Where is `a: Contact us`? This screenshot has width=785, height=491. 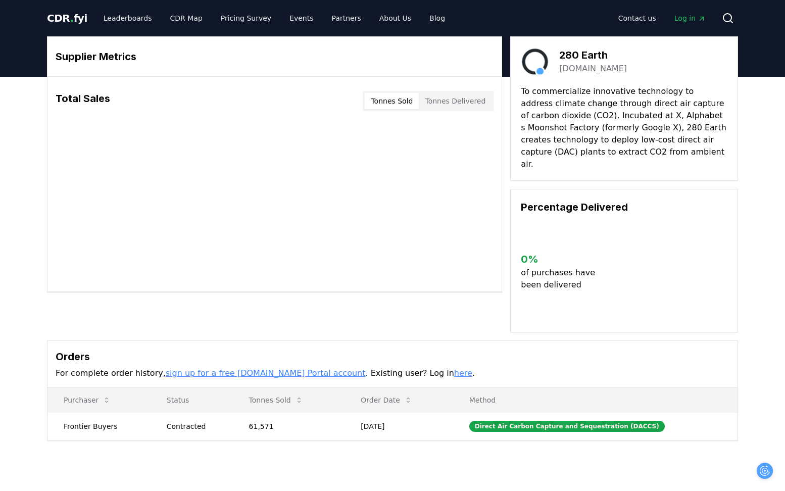 a: Contact us is located at coordinates (637, 18).